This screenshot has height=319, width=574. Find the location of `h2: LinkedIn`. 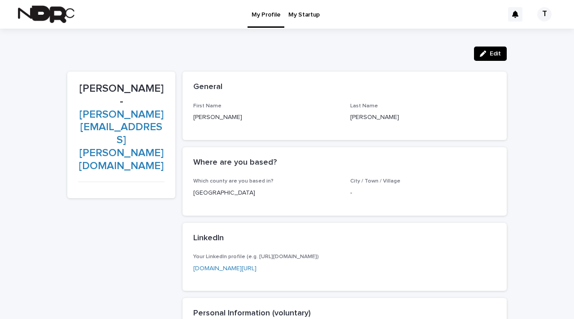

h2: LinkedIn is located at coordinates (208, 239).